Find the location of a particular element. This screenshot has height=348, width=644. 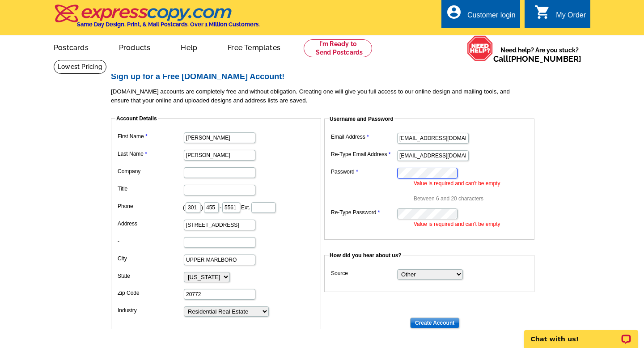

a: Free Templates is located at coordinates (254, 47).